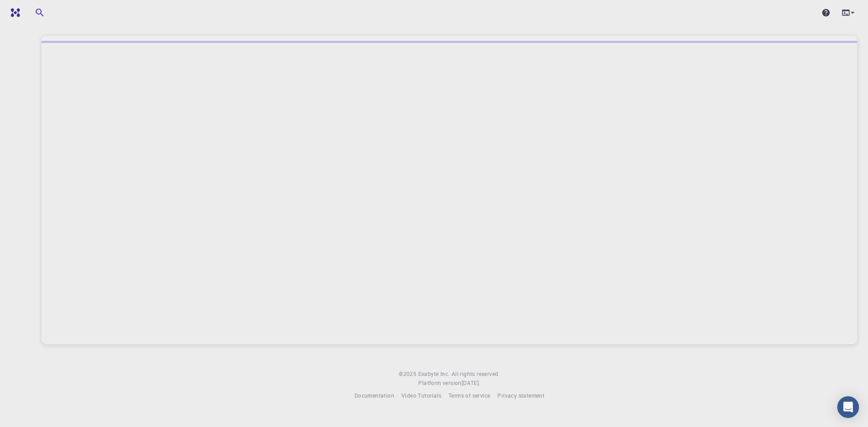  I want to click on img: logo, so click(14, 12).